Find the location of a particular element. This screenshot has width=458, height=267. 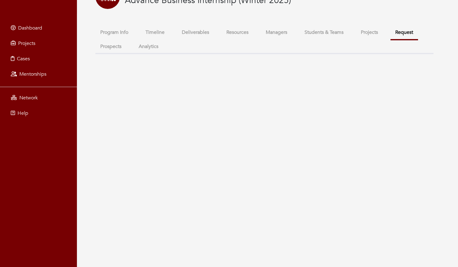

button: Resources is located at coordinates (238, 32).